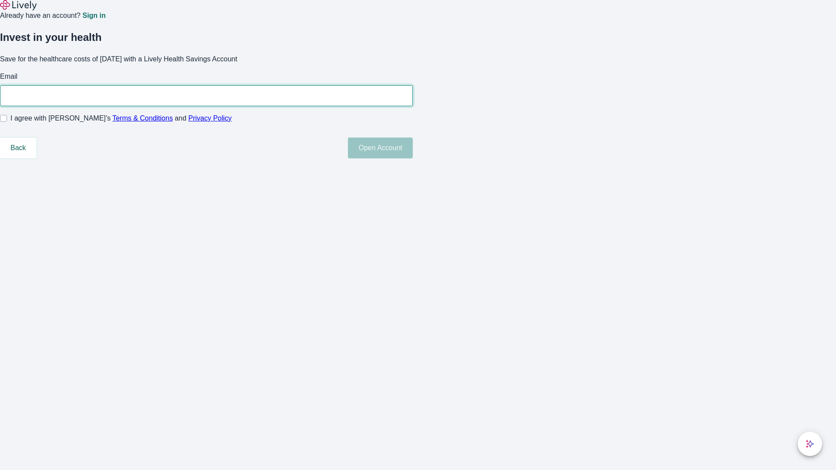  I want to click on button: chat, so click(810, 444).